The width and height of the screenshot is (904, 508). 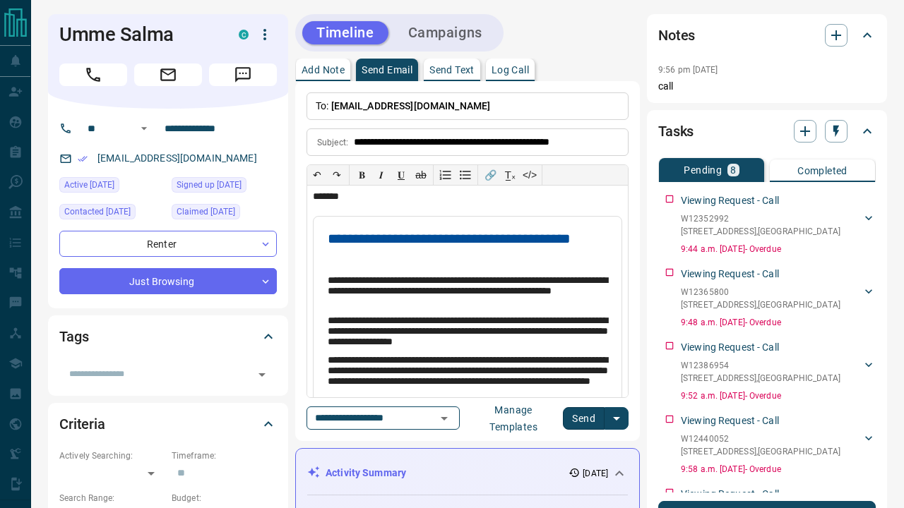 What do you see at coordinates (822, 171) in the screenshot?
I see `p: Completed` at bounding box center [822, 171].